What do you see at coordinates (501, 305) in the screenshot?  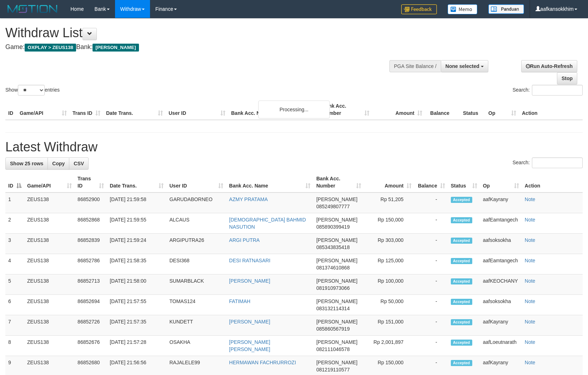 I see `td: aafsoksokha` at bounding box center [501, 305].